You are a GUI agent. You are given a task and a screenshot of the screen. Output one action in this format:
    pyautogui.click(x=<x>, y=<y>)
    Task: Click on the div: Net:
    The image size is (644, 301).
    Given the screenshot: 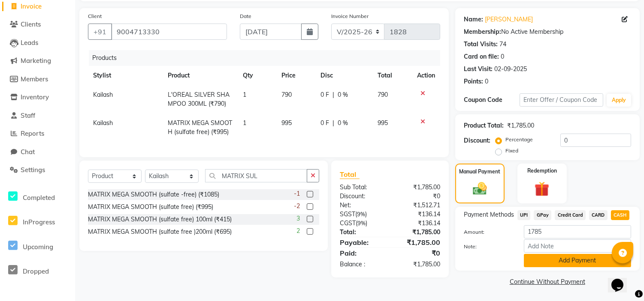 What is the action you would take?
    pyautogui.click(x=362, y=205)
    